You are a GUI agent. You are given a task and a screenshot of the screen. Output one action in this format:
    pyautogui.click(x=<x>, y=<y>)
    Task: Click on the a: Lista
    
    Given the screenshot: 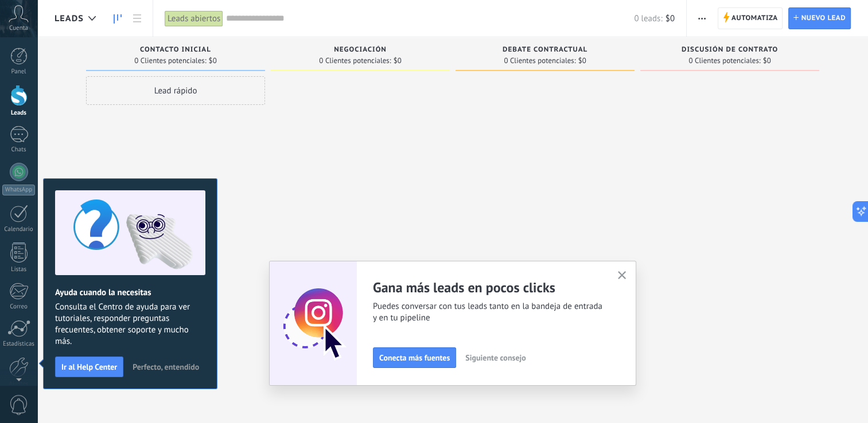 What is the action you would take?
    pyautogui.click(x=137, y=18)
    